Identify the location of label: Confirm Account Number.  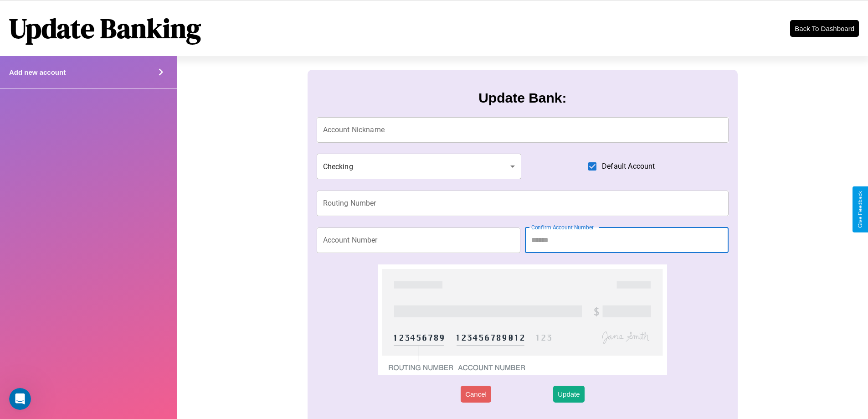
(562, 227).